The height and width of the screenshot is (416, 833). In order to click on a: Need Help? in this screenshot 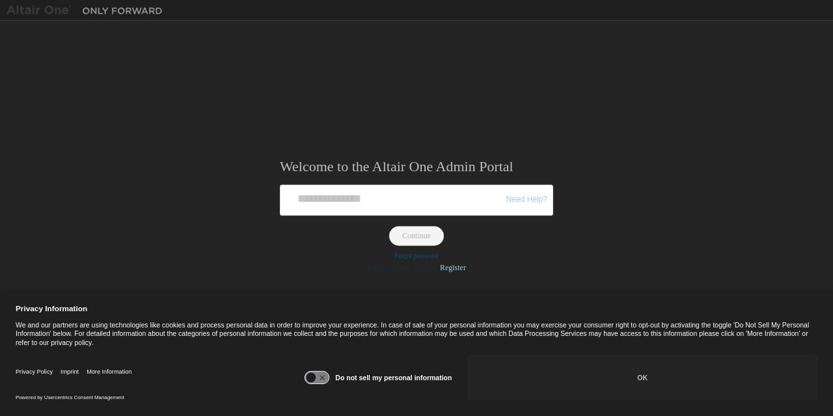, I will do `click(526, 200)`.